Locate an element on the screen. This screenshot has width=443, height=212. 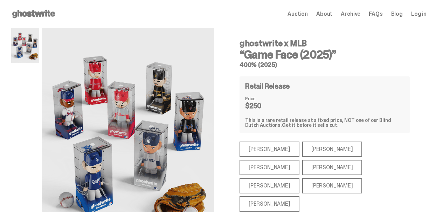
span: Auction is located at coordinates (298, 14).